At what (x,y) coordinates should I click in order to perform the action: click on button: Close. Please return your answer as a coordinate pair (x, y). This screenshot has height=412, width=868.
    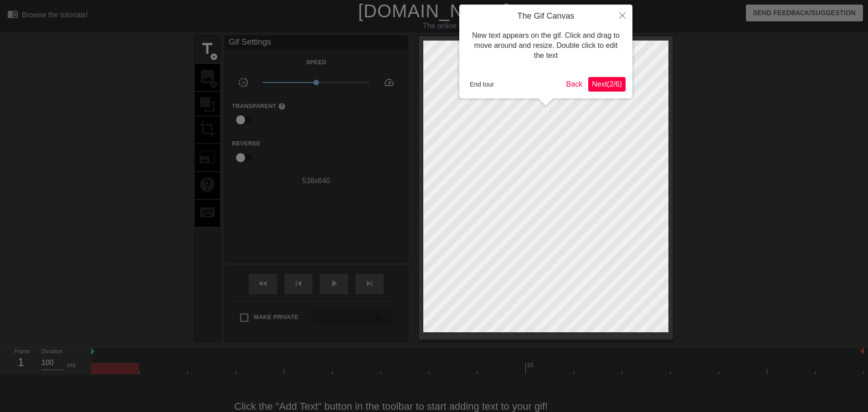
    Looking at the image, I should click on (622, 15).